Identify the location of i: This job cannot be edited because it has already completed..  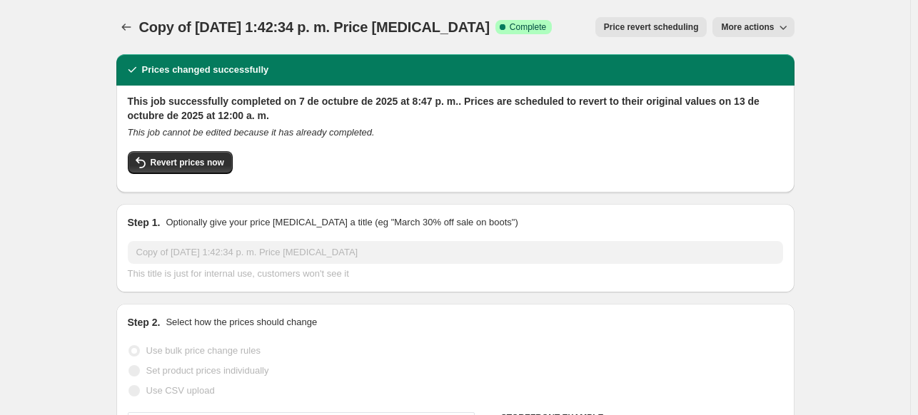
(251, 132).